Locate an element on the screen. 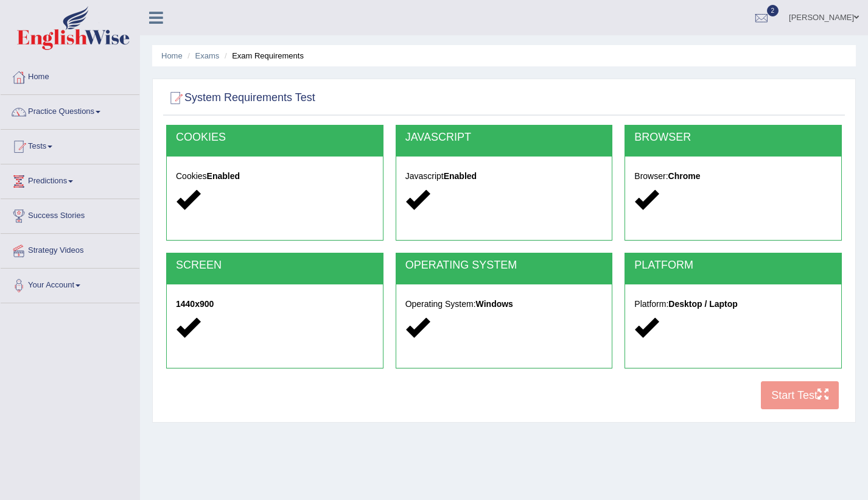  strong: 1440x900 is located at coordinates (195, 304).